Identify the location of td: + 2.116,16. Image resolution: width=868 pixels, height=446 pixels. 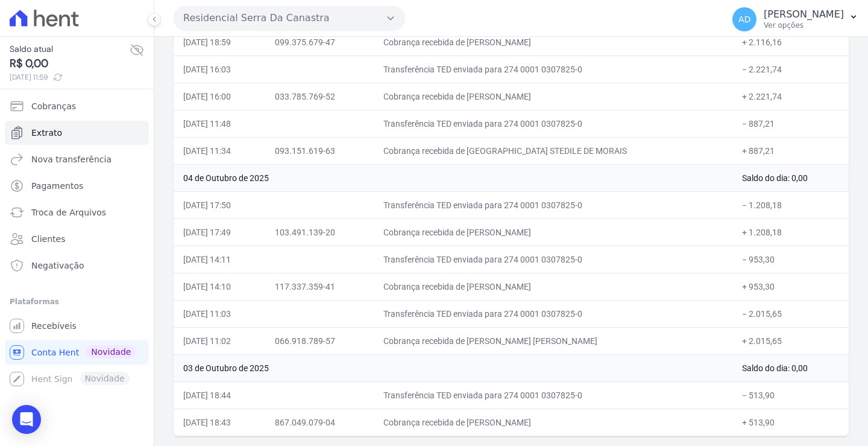
(790, 42).